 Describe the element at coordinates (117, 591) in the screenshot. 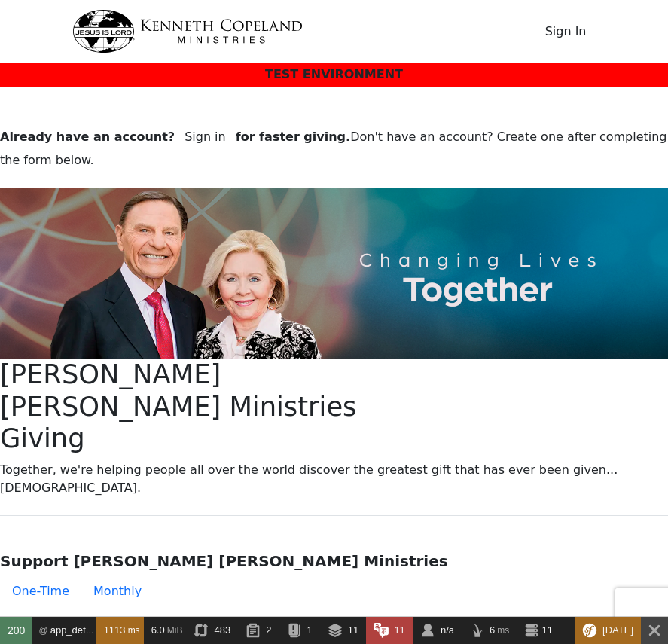

I see `button: Monthly` at that location.